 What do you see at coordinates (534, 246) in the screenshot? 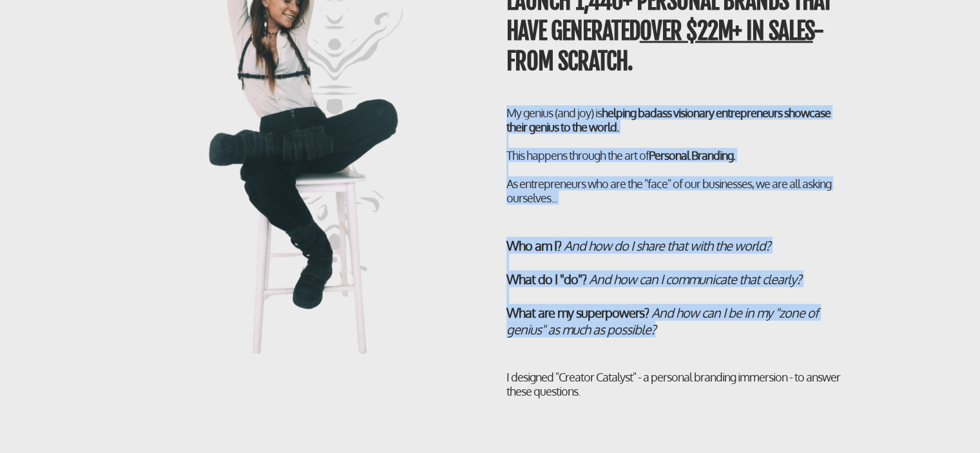
I see `b: Who am I?` at bounding box center [534, 246].